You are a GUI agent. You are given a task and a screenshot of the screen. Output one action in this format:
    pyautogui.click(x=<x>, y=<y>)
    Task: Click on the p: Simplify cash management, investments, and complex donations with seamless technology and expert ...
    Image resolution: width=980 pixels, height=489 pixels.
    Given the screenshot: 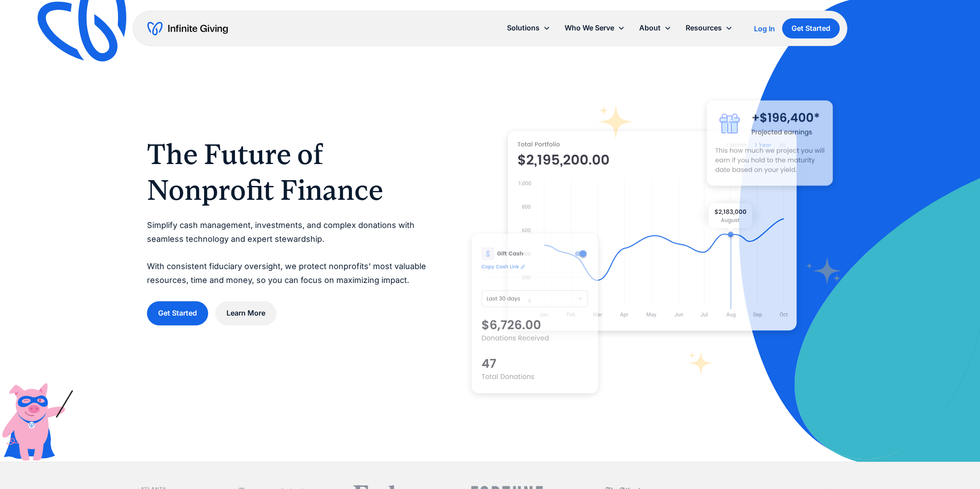 What is the action you would take?
    pyautogui.click(x=292, y=253)
    